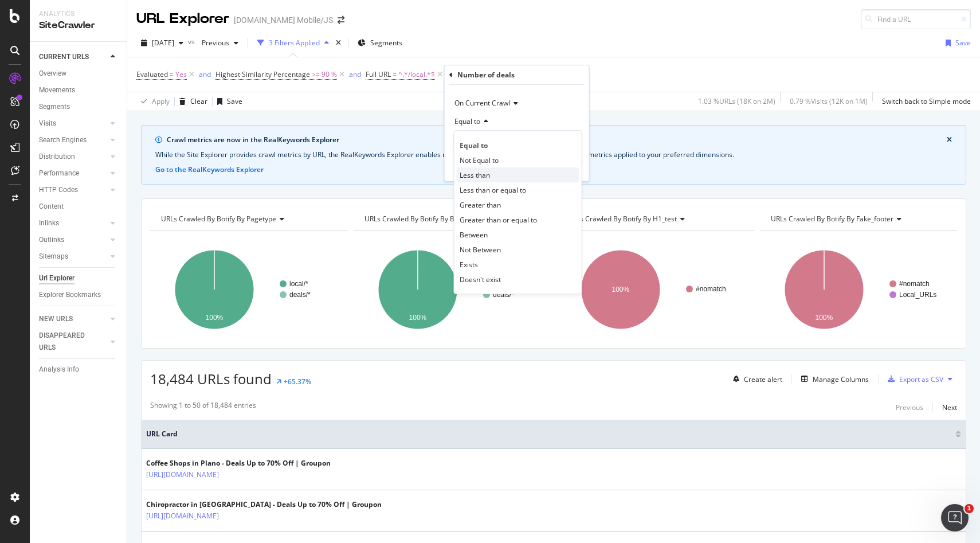 The height and width of the screenshot is (543, 980). Describe the element at coordinates (78, 25) in the screenshot. I see `div: SiteCrawler` at that location.